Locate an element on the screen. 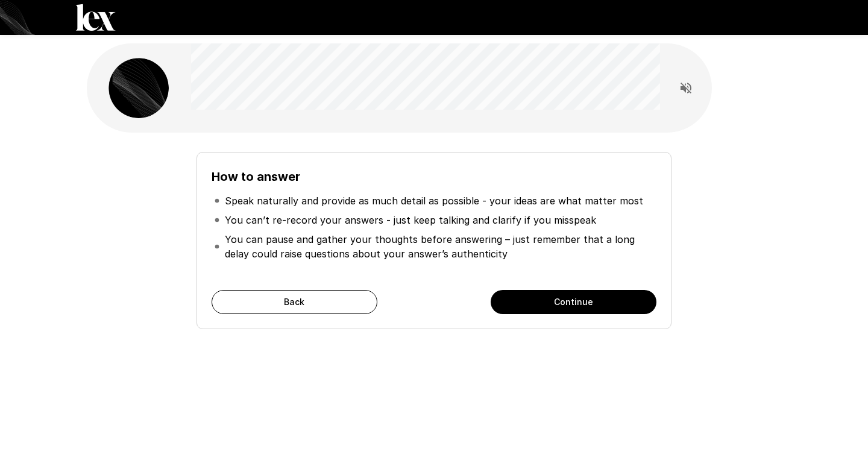 The height and width of the screenshot is (466, 868). p: You can’t re-record your answers - just keep talking and clarify if you misspeak is located at coordinates (410, 220).